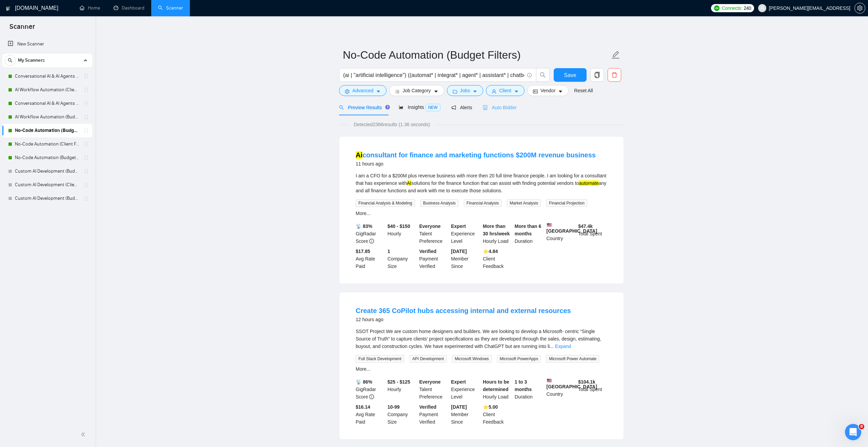 This screenshot has width=868, height=447. I want to click on div: I am a CFO for a $200M plus revenue business with more then 20 full time finance people. I am loo..., so click(481, 183).